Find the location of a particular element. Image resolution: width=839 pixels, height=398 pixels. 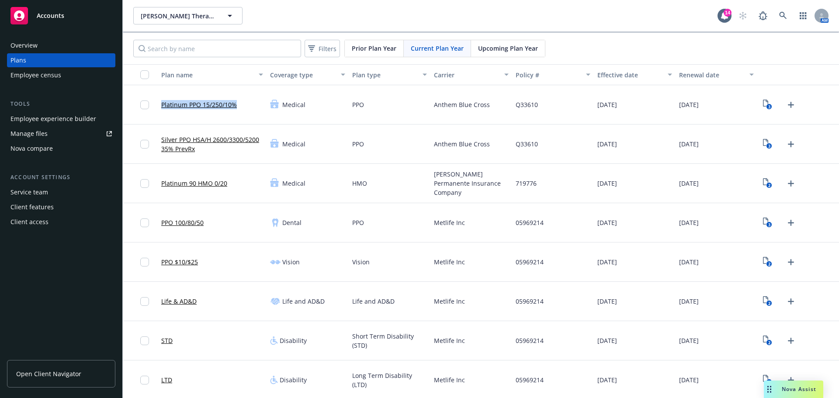

span: Accounts is located at coordinates (50, 16).